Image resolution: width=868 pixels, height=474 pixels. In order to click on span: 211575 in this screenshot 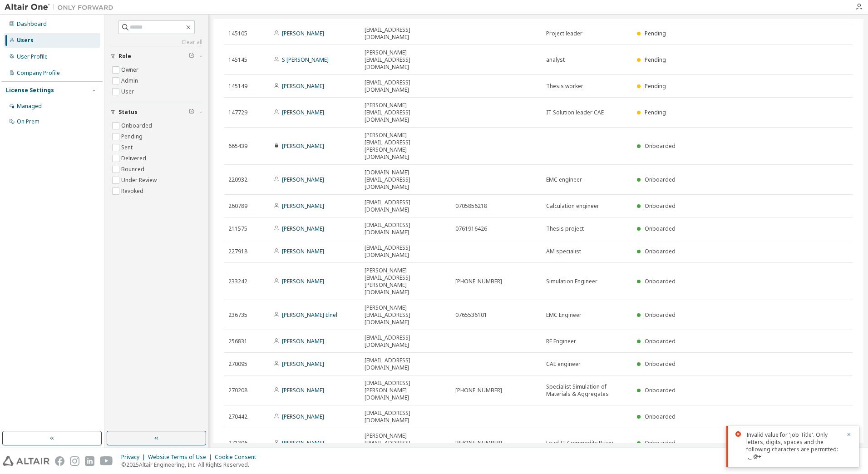, I will do `click(238, 229)`.